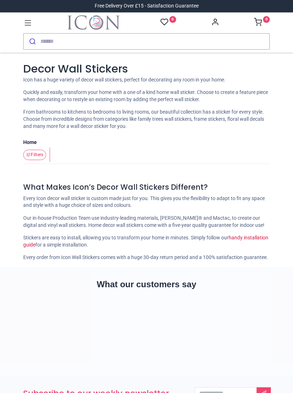  What do you see at coordinates (146, 257) in the screenshot?
I see `p: Every order from Icon Wall Stickers comes with a huge 30-day return period and a 100% satisfactio...` at bounding box center [146, 257].